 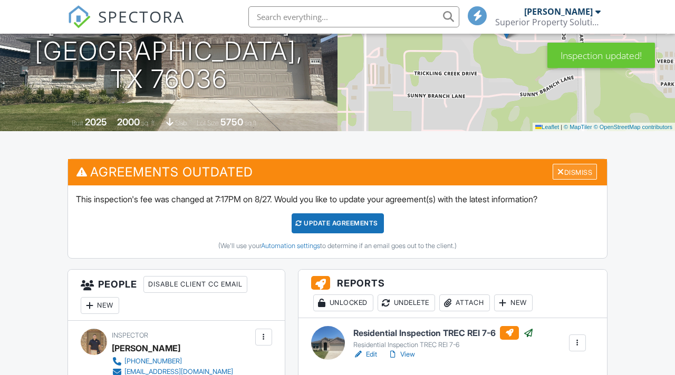 I want to click on div: 5750, so click(x=231, y=122).